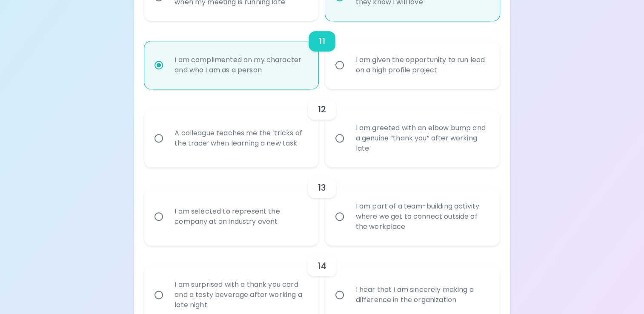 This screenshot has width=644, height=314. What do you see at coordinates (421, 65) in the screenshot?
I see `div: I am given the opportunity to run lead on a high profile project` at bounding box center [421, 65].